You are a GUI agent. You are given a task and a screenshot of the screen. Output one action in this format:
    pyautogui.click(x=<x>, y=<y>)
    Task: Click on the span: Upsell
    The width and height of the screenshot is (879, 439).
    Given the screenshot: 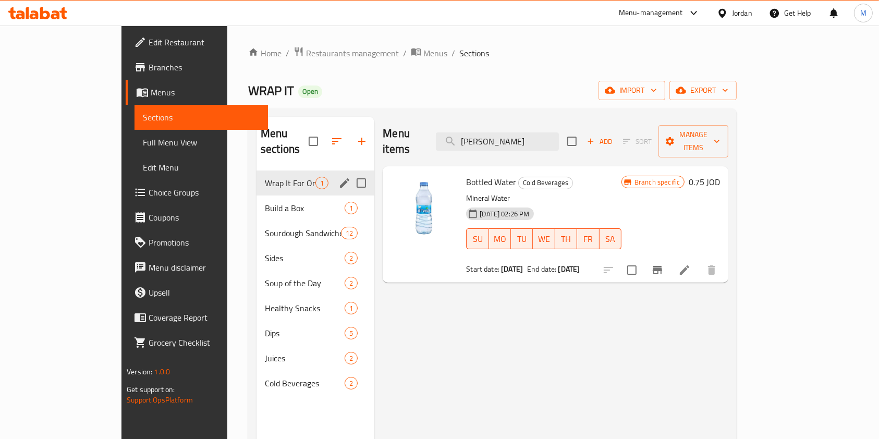 What is the action you would take?
    pyautogui.click(x=204, y=292)
    